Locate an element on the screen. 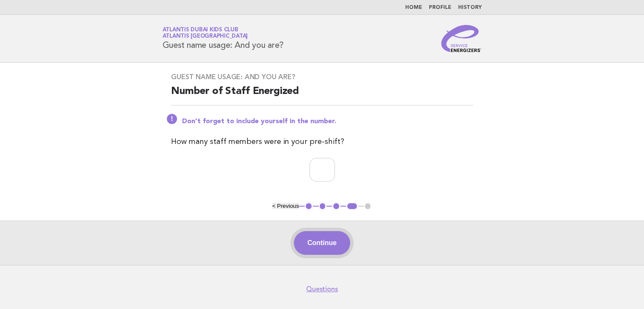 This screenshot has width=644, height=309. a: Questions is located at coordinates (322, 289).